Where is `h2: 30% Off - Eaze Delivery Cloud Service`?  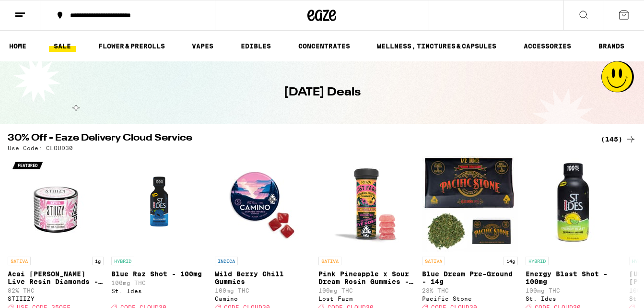
h2: 30% Off - Eaze Delivery Cloud Service is located at coordinates (298, 139).